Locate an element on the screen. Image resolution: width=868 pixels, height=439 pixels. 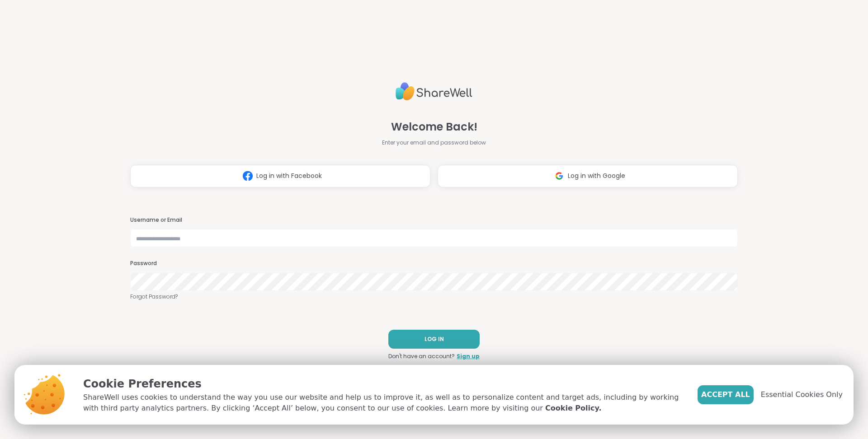
p: Cookie Preferences is located at coordinates (383, 384).